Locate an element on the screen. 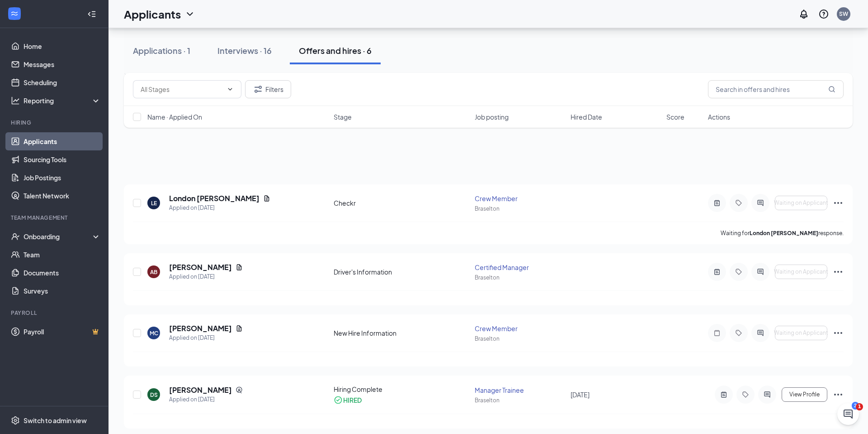 This screenshot has width=868, height=434. span: Hired Date is located at coordinates (587, 116).